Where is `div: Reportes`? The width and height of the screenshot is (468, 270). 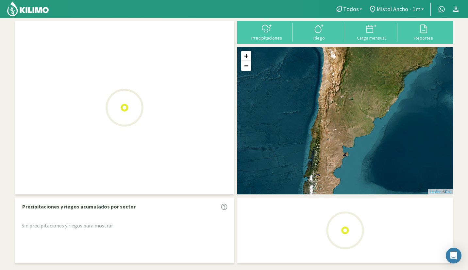 div: Reportes is located at coordinates (424, 38).